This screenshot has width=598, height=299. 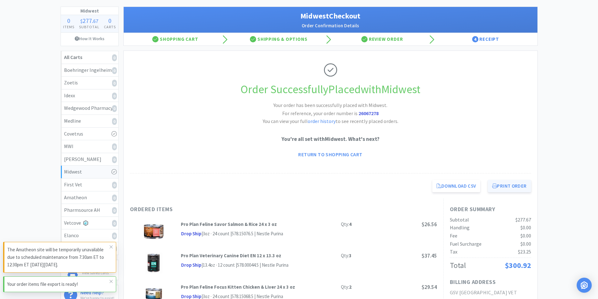 I want to click on span: 67, so click(x=96, y=21).